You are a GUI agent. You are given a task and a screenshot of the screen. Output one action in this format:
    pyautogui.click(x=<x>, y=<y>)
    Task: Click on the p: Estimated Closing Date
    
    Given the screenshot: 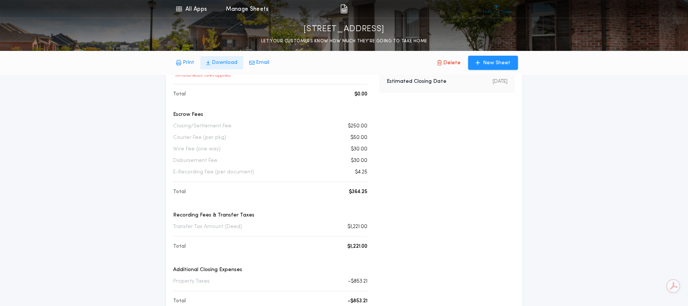 What is the action you would take?
    pyautogui.click(x=416, y=82)
    